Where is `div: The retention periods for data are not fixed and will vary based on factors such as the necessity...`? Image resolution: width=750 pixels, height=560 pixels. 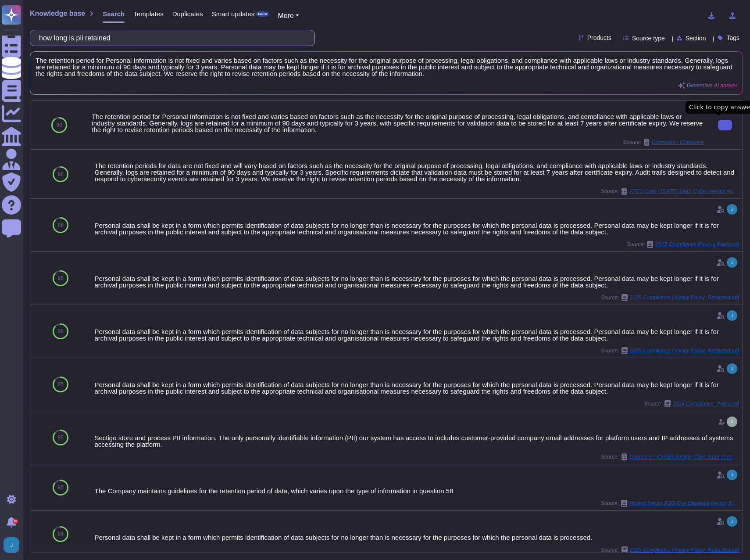
div: The retention periods for data are not fixed and will vary based on factors such as the necessity... is located at coordinates (417, 172).